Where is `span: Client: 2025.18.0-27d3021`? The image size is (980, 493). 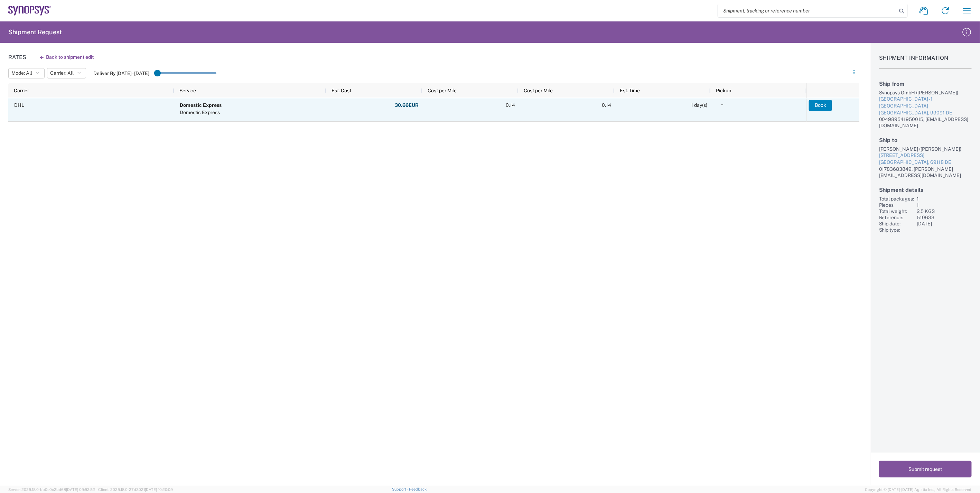 span: Client: 2025.18.0-27d3021 is located at coordinates (135, 489).